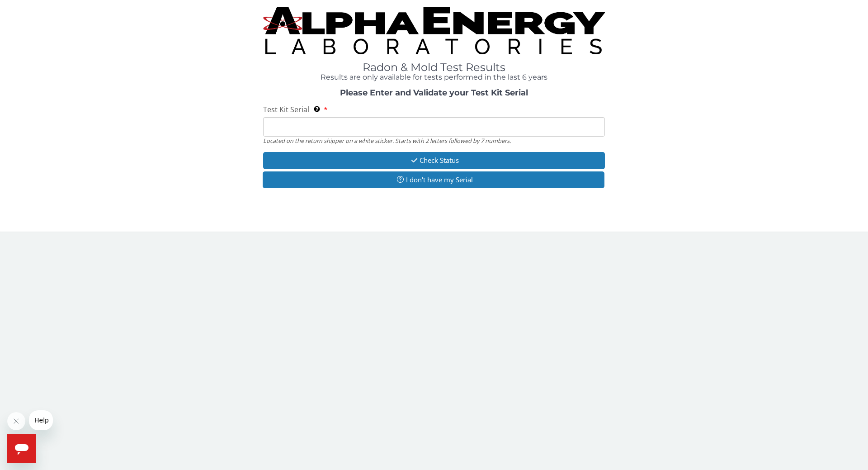 Image resolution: width=868 pixels, height=470 pixels. Describe the element at coordinates (434, 77) in the screenshot. I see `h4: Results are only available for tests performed in the last 6 years` at that location.